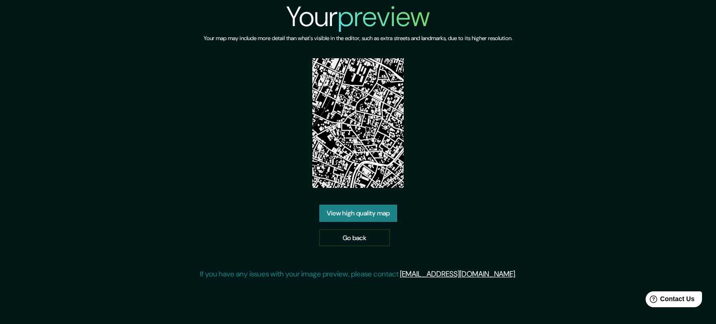 The image size is (716, 324). What do you see at coordinates (354, 238) in the screenshot?
I see `a: Go back` at bounding box center [354, 238].